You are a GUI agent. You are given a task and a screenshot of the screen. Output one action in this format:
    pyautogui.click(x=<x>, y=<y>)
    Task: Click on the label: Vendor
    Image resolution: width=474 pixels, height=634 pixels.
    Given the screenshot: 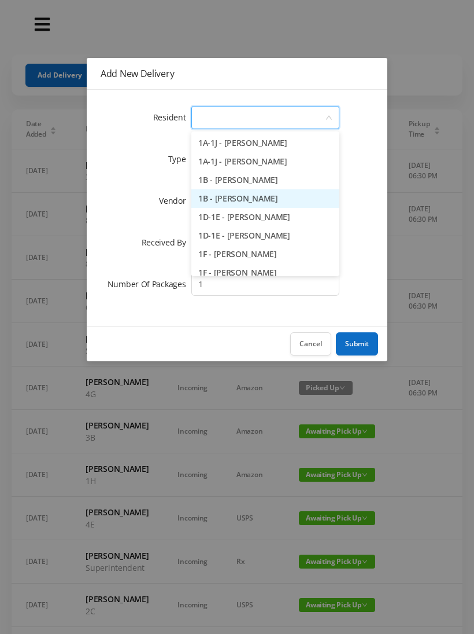 What is the action you would take?
    pyautogui.click(x=175, y=200)
    